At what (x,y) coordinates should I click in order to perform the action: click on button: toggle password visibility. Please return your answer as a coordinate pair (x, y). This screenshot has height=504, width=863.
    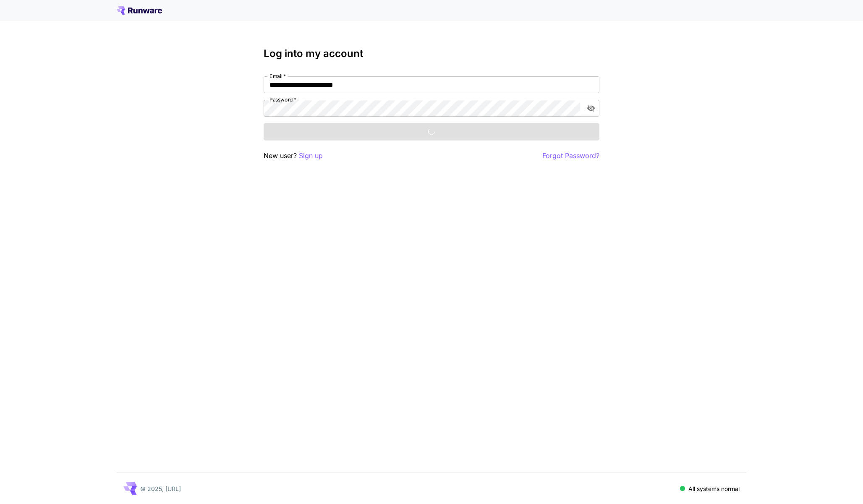
    Looking at the image, I should click on (591, 108).